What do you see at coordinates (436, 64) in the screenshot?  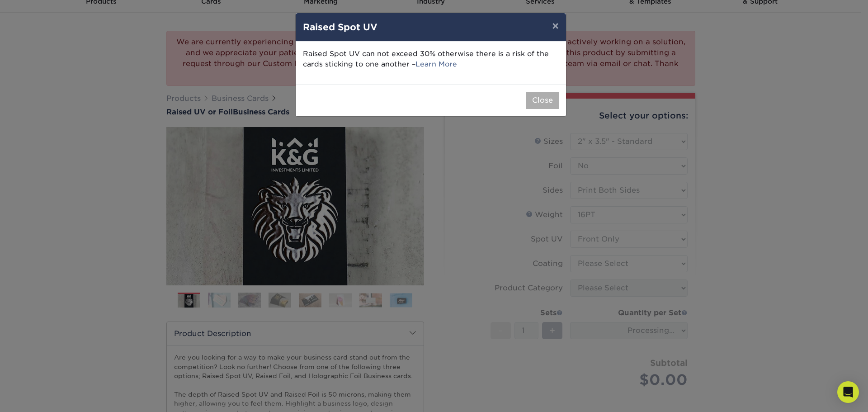 I see `a: Learn More` at bounding box center [436, 64].